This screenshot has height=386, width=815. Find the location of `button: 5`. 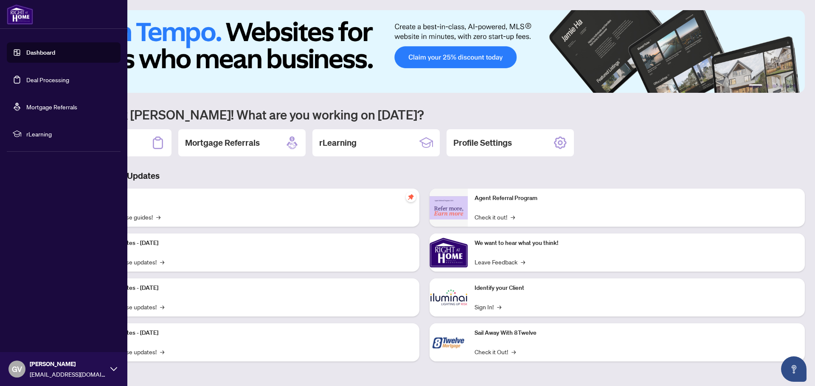

button: 5 is located at coordinates (787, 86).